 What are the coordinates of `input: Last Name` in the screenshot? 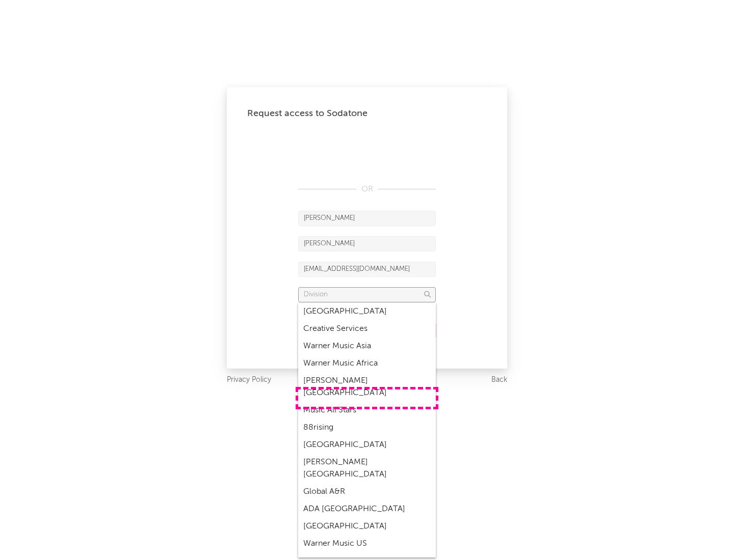 It's located at (367, 244).